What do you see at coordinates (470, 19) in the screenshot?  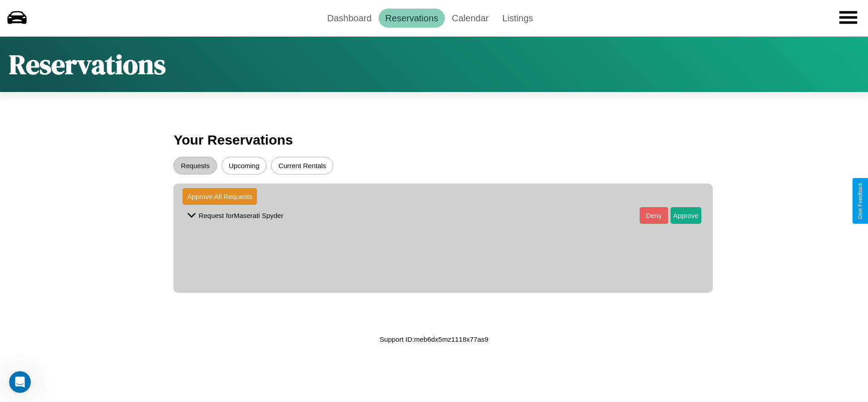 I see `a: Calendar` at bounding box center [470, 19].